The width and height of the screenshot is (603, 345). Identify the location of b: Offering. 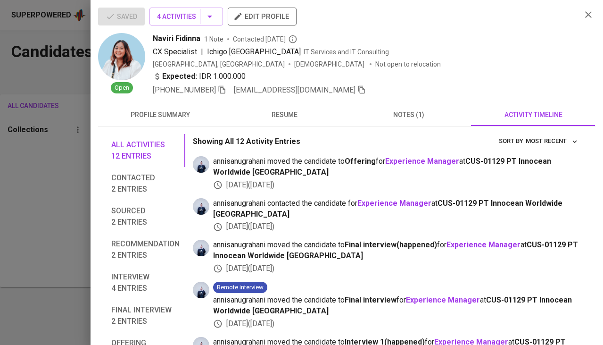
(360, 161).